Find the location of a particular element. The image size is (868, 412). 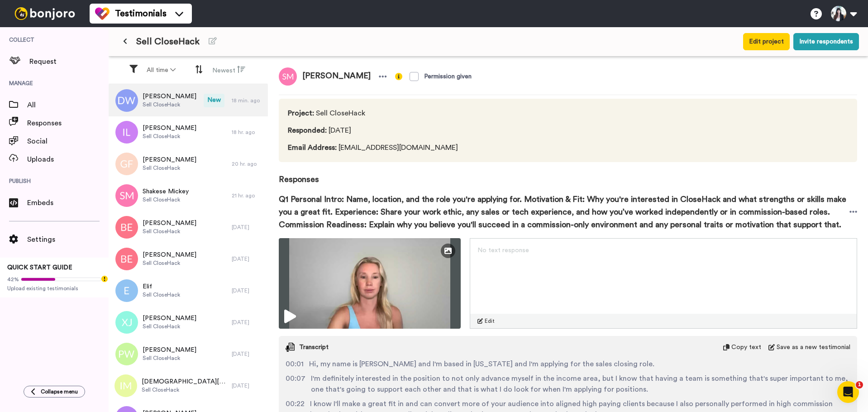

span: QUICK START GUIDE is located at coordinates (40, 267).